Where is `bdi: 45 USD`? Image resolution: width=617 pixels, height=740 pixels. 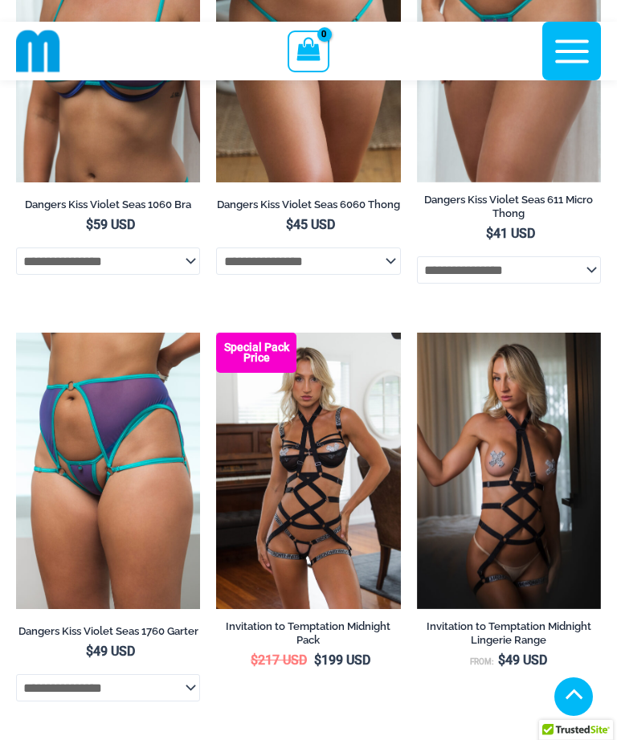 bdi: 45 USD is located at coordinates (310, 224).